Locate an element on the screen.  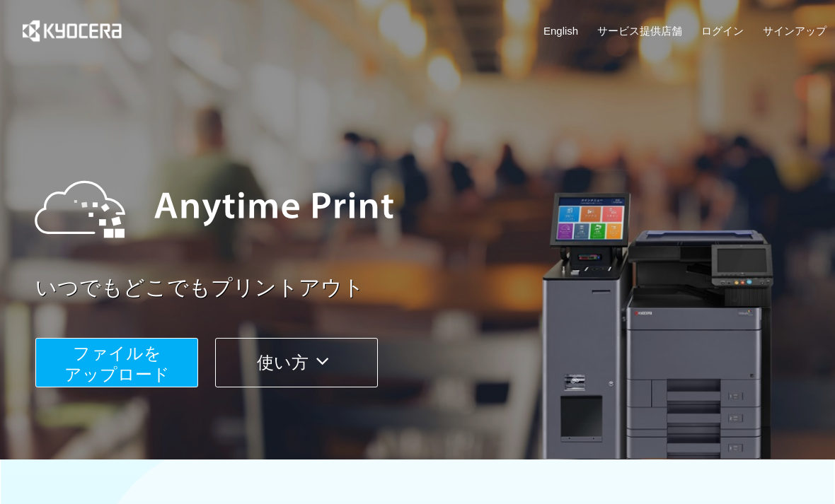
span: ファイルを ​​アップロード is located at coordinates (116, 363).